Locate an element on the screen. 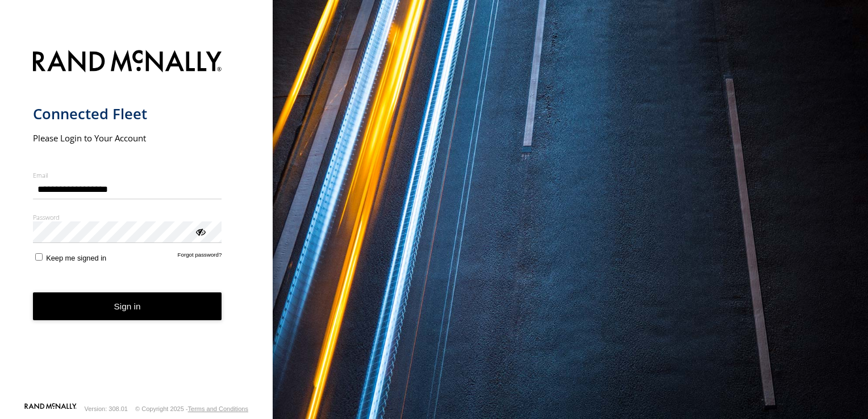 This screenshot has width=868, height=419. img: Rand McNally is located at coordinates (127, 62).